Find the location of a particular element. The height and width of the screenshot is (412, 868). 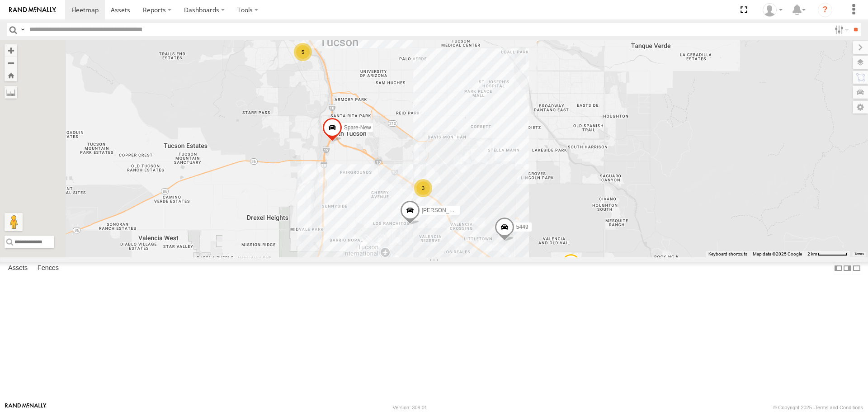

button: Zoom in is located at coordinates (11, 50).